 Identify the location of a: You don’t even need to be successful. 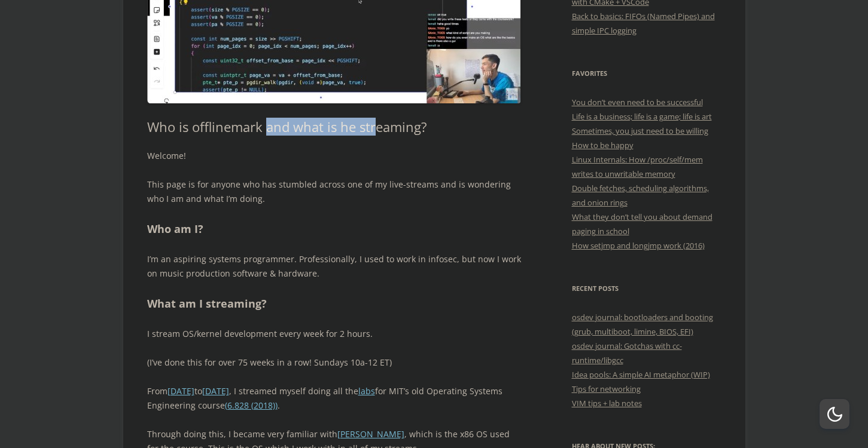
(637, 102).